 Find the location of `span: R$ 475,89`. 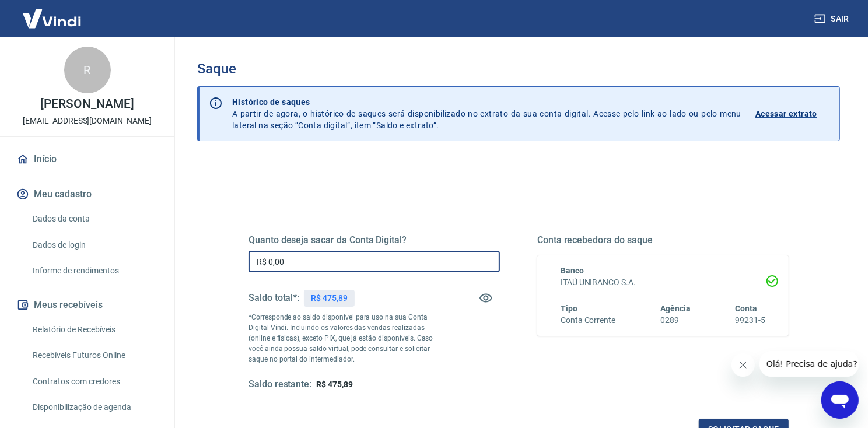

span: R$ 475,89 is located at coordinates (334, 384).